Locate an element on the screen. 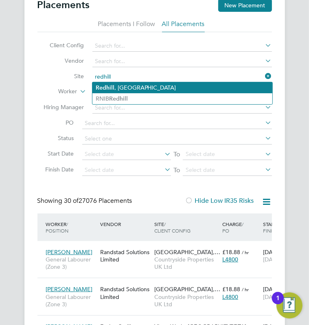 The height and width of the screenshot is (325, 309). li: RNIB is located at coordinates (182, 99).